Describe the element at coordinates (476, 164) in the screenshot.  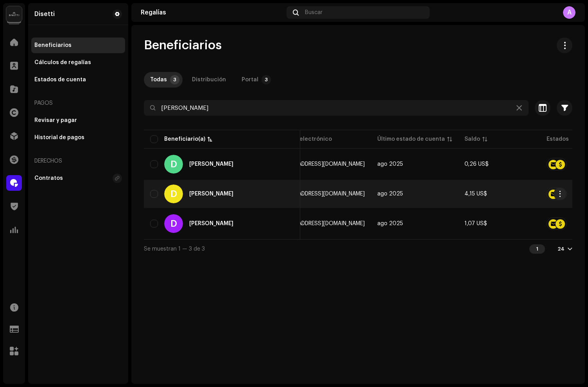
I see `span: 0,26 US$` at that location.